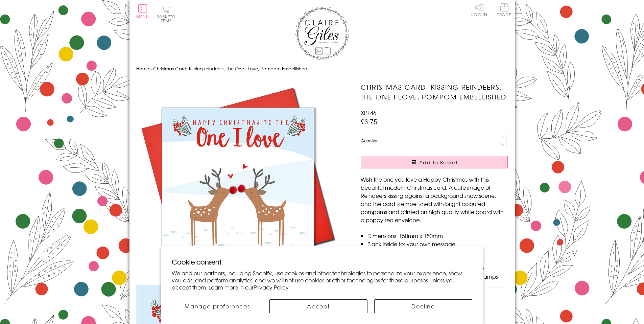  What do you see at coordinates (271, 287) in the screenshot?
I see `a: Privacy Policy` at bounding box center [271, 287].